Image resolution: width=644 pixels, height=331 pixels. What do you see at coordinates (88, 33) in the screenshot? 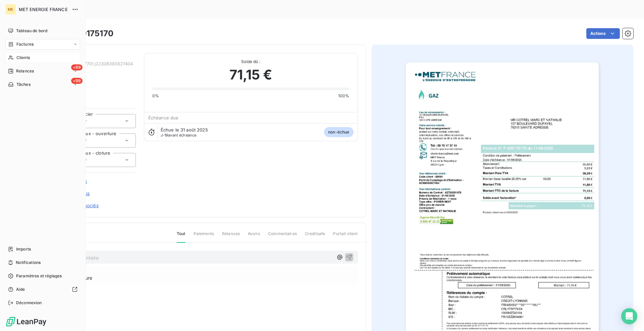
I see `h3: F-250175170` at bounding box center [88, 33].